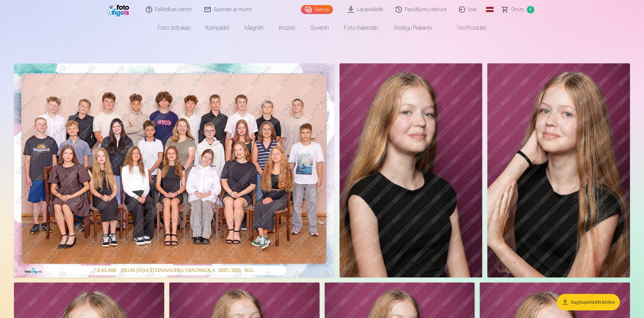 Image resolution: width=644 pixels, height=318 pixels. I want to click on img: /fa1, so click(119, 10).